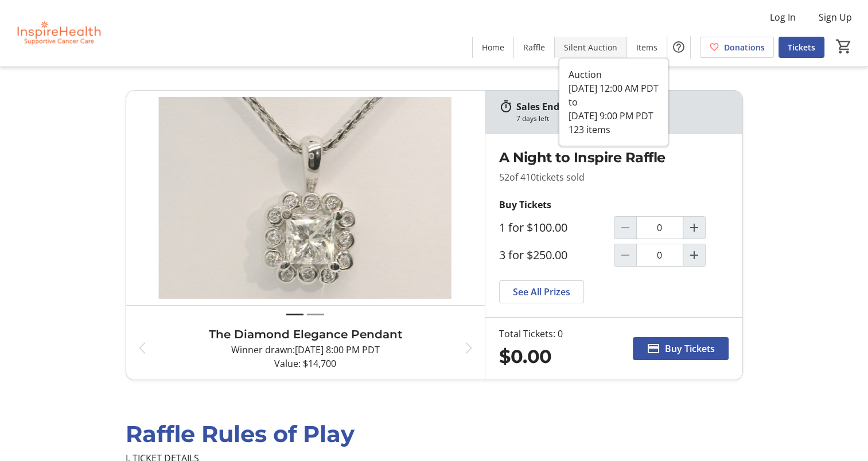 Image resolution: width=868 pixels, height=461 pixels. I want to click on div: 123 items, so click(613, 130).